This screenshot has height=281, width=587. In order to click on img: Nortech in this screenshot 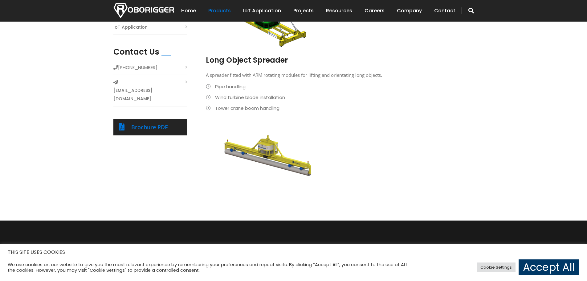, I will do `click(144, 10)`.